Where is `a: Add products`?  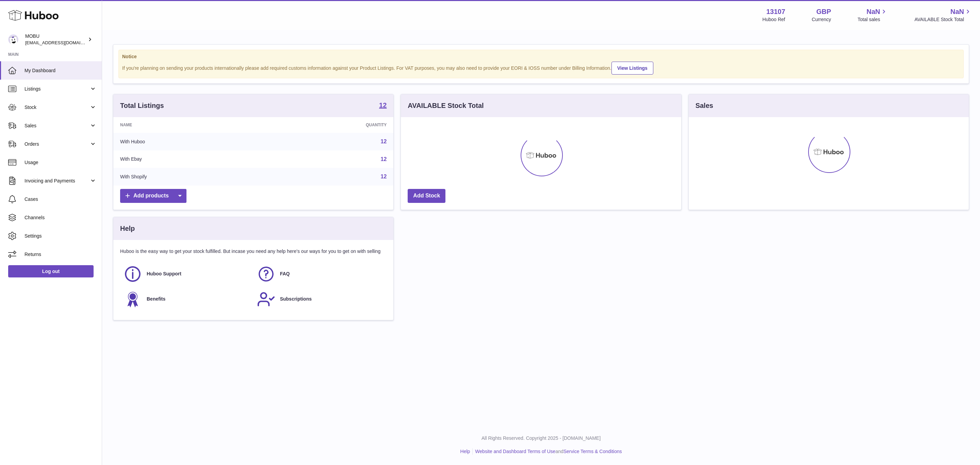
a: Add products is located at coordinates (153, 196).